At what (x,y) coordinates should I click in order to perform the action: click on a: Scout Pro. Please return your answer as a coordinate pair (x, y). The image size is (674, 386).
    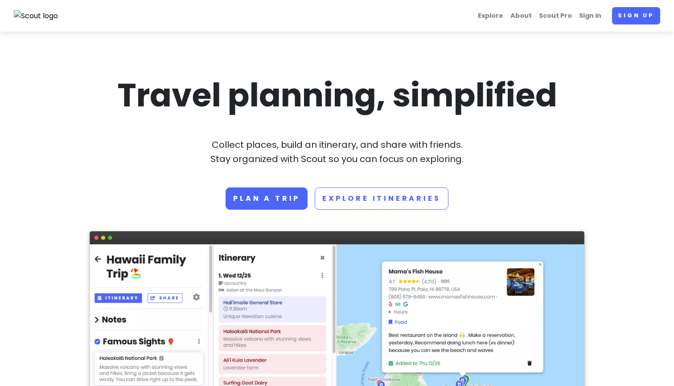
    Looking at the image, I should click on (555, 16).